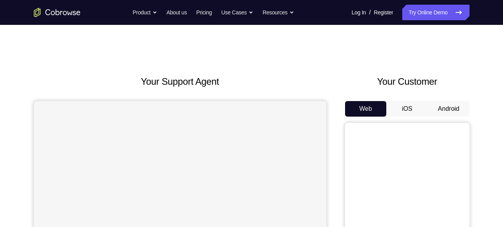  What do you see at coordinates (204, 12) in the screenshot?
I see `a: Pricing` at bounding box center [204, 12].